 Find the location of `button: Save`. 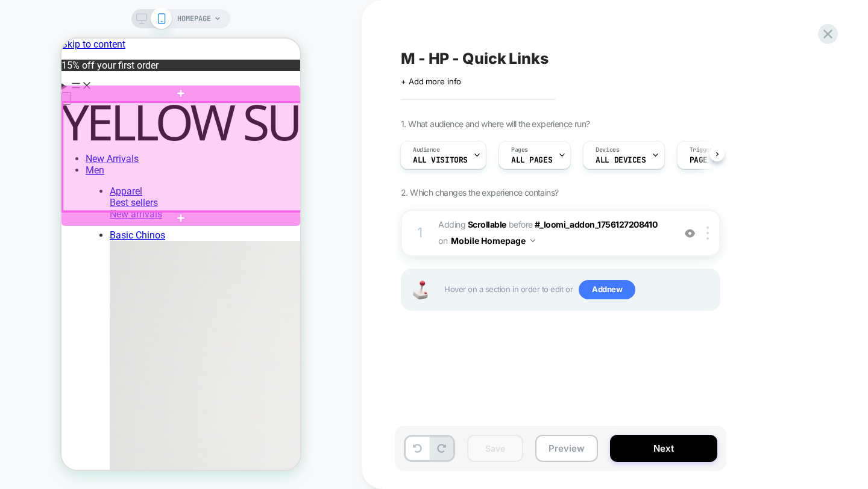

button: Save is located at coordinates (495, 448).